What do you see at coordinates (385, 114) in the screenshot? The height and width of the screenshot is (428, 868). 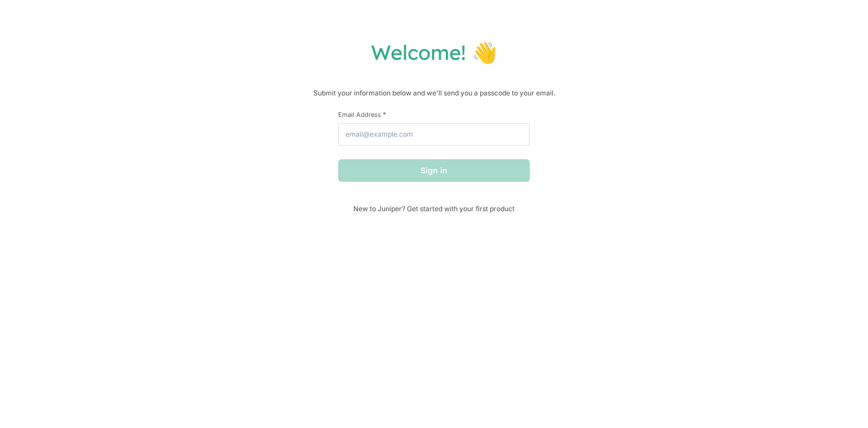 I see `span: This field is required.` at bounding box center [385, 114].